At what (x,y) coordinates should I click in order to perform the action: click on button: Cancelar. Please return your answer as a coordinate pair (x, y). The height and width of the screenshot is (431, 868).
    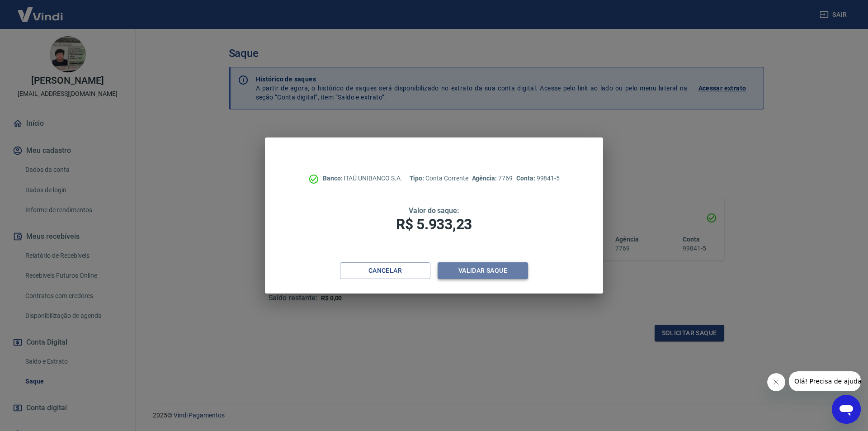
    Looking at the image, I should click on (385, 270).